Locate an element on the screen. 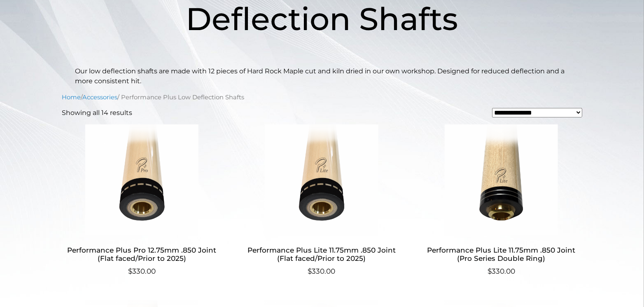  a: Performance Plus Pro 12.75mm .850 Joint (Flat faced/Prior to 2025) $330.00 is located at coordinates (141, 200).